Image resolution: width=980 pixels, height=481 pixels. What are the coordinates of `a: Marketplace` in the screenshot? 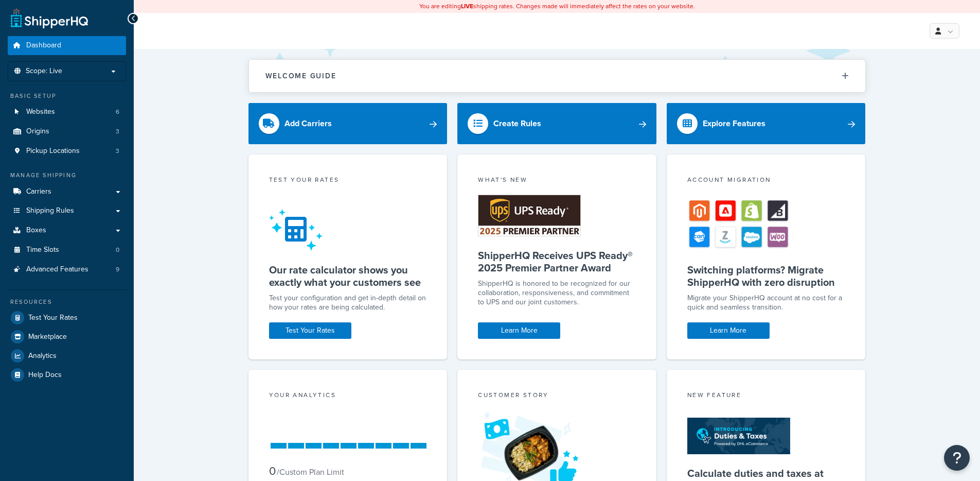 It's located at (67, 337).